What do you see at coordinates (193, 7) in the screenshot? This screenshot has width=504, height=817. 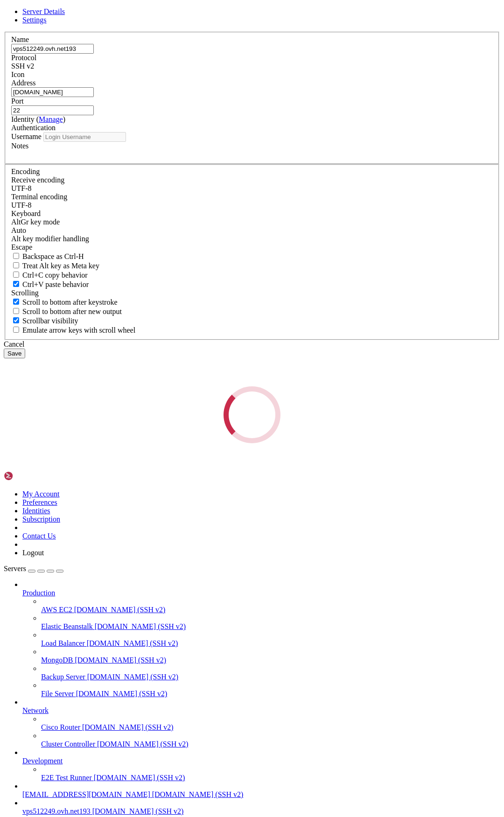 I see `x-row: Welcome to Ubuntu 18.04.6 LTS (GNU/Linux 4.15.0-213-generic x86_64)` at bounding box center [193, 7].